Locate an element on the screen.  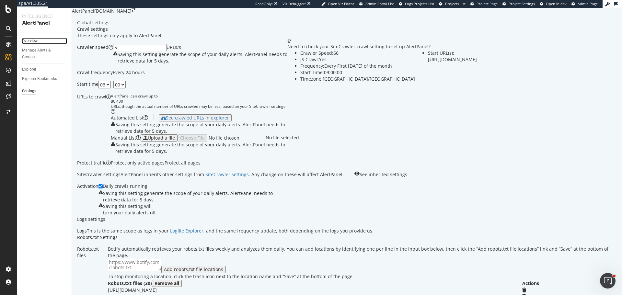
div: This is the same scope as logs in your , and the same frequency update, both depending on the log... is located at coordinates (230, 231).